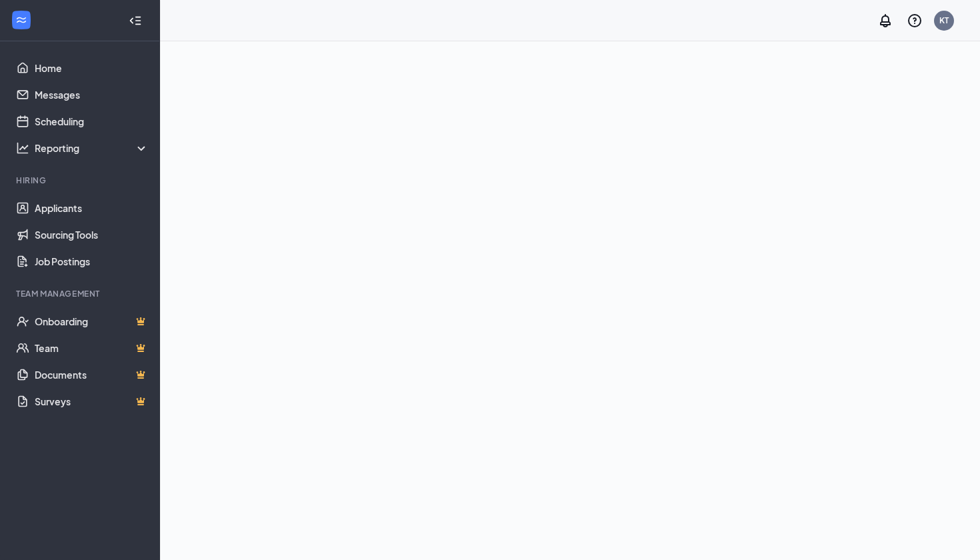 This screenshot has width=980, height=560. I want to click on a: OnboardingCrown, so click(91, 322).